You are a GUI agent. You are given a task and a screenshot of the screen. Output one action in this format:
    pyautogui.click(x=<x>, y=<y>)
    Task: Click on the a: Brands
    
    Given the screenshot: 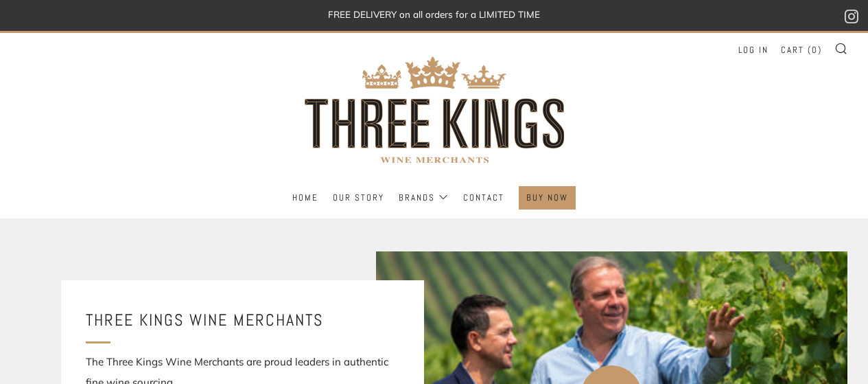 What is the action you would take?
    pyautogui.click(x=423, y=198)
    